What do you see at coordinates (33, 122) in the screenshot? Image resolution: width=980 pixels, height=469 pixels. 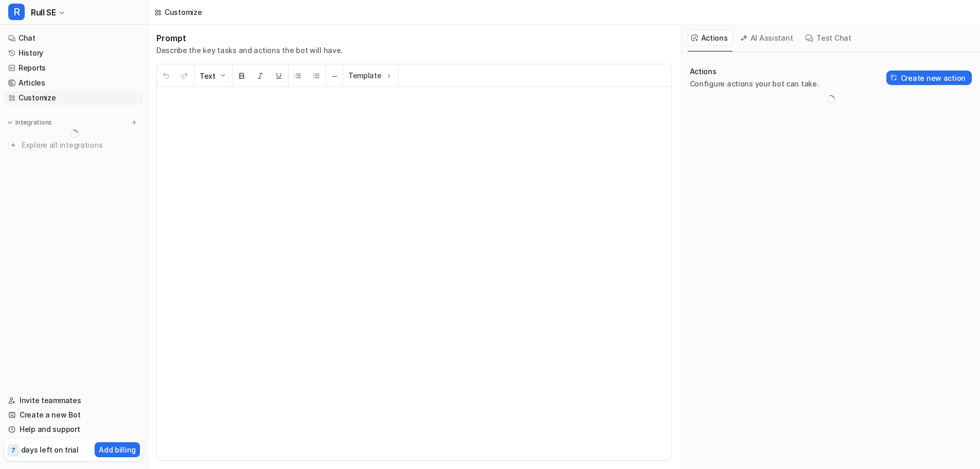 I see `p: Integrations` at bounding box center [33, 122].